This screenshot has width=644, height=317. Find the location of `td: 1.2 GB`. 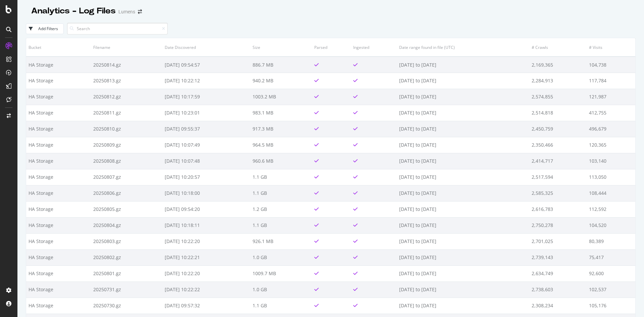

td: 1.2 GB is located at coordinates (281, 209).